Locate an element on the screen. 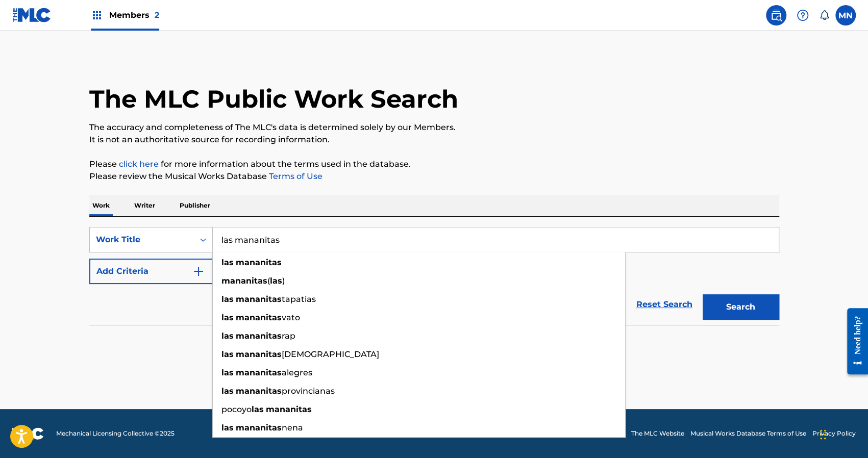  p: Publisher is located at coordinates (195, 205).